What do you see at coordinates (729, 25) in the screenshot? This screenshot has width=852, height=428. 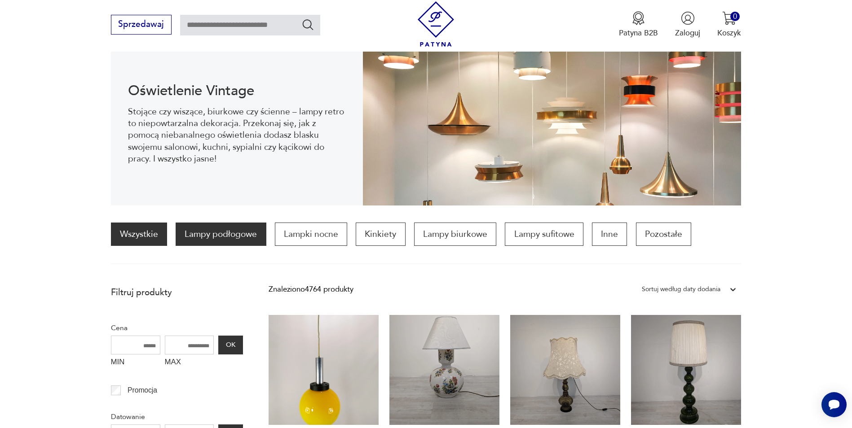 I see `button: 0Koszyk` at bounding box center [729, 25].